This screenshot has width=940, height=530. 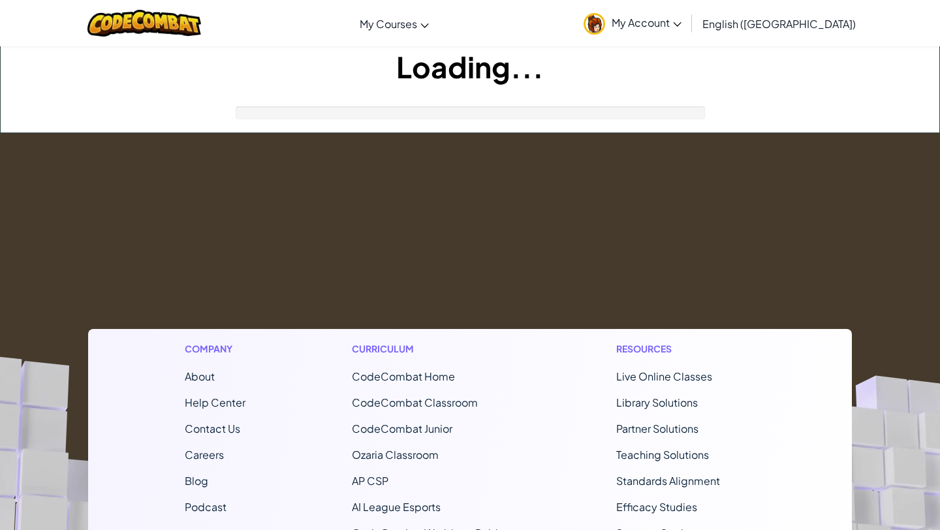 I want to click on a: AI League Esports, so click(x=396, y=507).